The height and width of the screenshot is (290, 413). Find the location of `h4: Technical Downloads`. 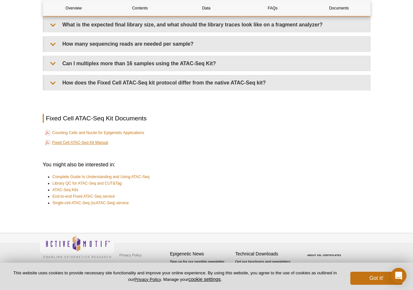

h4: Technical Downloads is located at coordinates (266, 254).